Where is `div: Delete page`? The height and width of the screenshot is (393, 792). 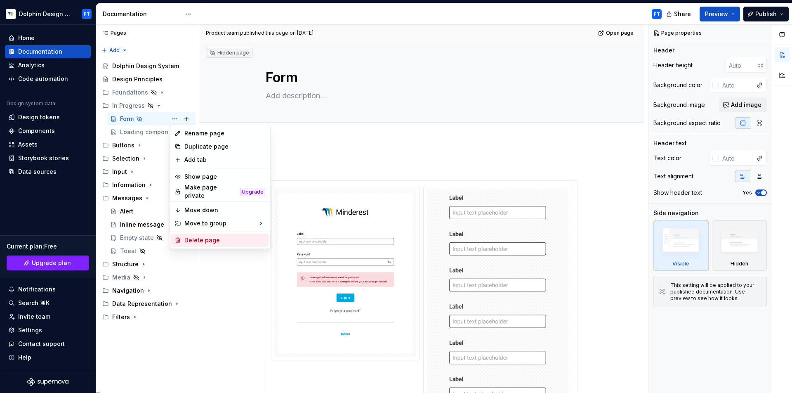
div: Delete page is located at coordinates (225, 240).